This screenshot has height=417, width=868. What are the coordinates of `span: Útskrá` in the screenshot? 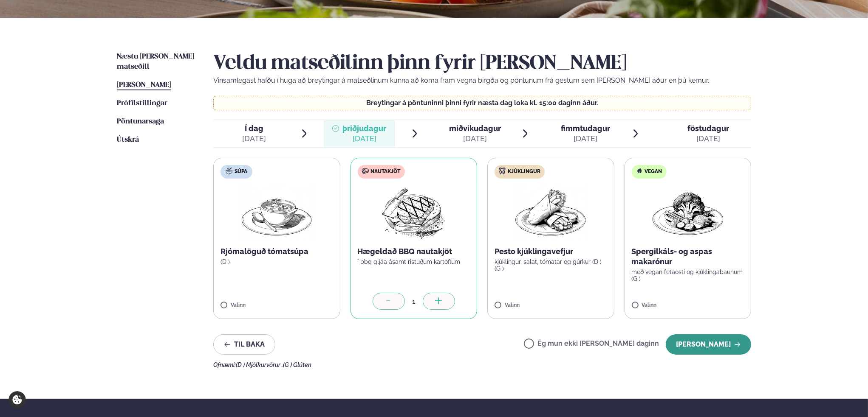 It's located at (128, 140).